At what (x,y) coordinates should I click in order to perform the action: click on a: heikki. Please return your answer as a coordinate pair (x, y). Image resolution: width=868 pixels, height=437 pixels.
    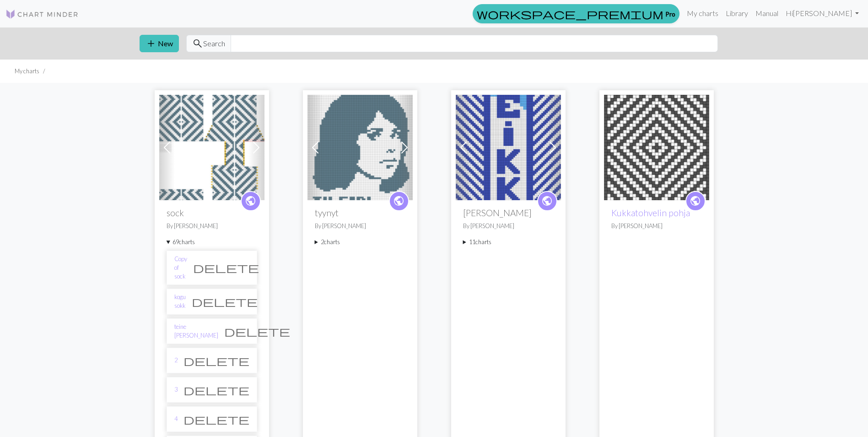
    Looking at the image, I should click on (509, 146).